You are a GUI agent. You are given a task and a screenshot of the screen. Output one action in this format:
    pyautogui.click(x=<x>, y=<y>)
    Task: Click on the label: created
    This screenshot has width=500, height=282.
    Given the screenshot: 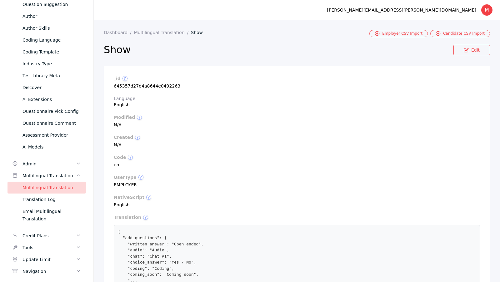 What is the action you would take?
    pyautogui.click(x=297, y=137)
    